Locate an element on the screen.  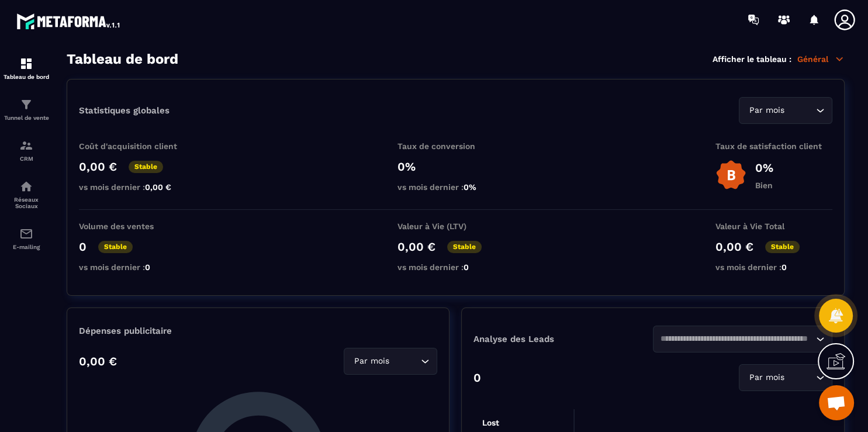
img: email is located at coordinates (27, 234).